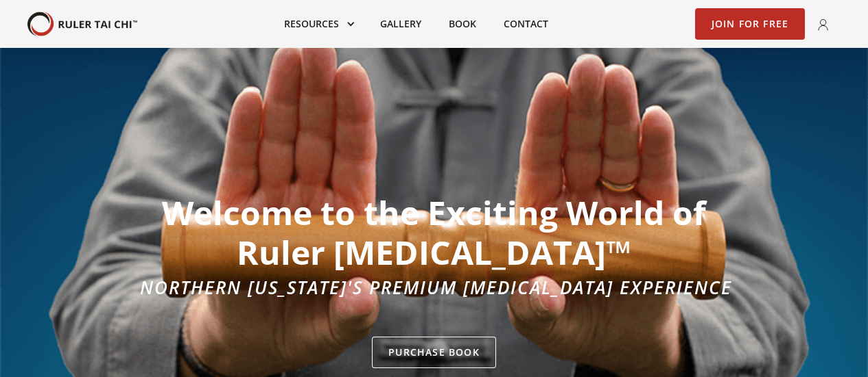 This screenshot has height=377, width=868. What do you see at coordinates (525, 24) in the screenshot?
I see `a: Contact` at bounding box center [525, 24].